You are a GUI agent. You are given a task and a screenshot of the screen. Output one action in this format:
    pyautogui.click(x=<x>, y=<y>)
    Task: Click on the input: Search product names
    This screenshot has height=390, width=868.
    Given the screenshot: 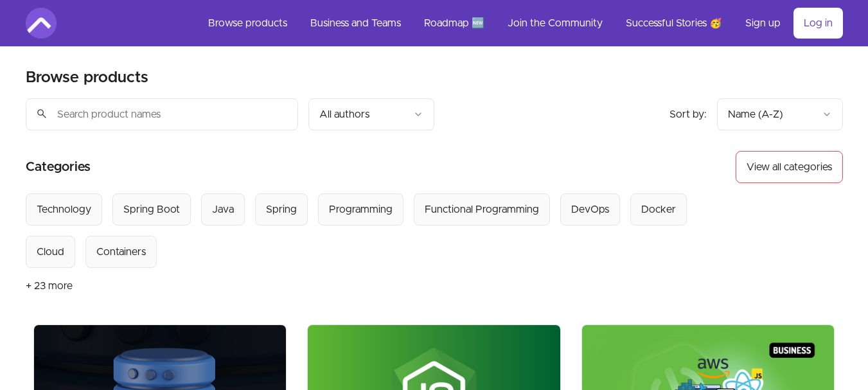 What is the action you would take?
    pyautogui.click(x=162, y=115)
    